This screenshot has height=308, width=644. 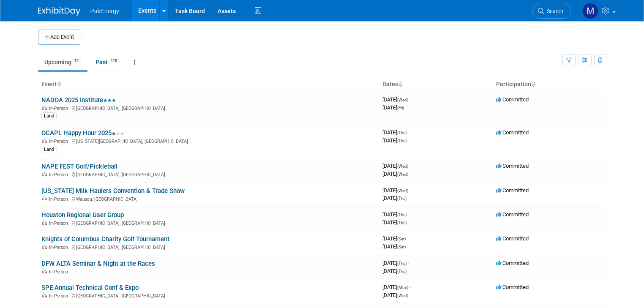 I want to click on a: DFW ALTA Seminar & Night at the Races, so click(x=98, y=264).